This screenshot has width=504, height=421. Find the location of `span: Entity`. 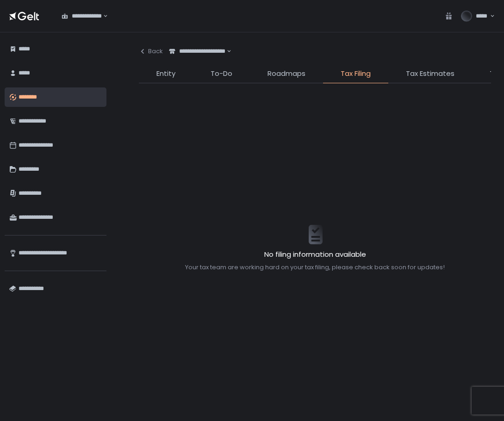

span: Entity is located at coordinates (166, 74).